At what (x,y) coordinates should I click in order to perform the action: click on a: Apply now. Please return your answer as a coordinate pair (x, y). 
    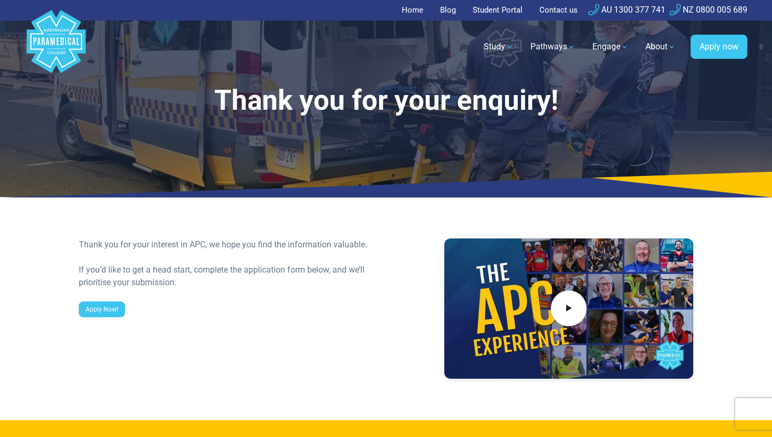
    Looking at the image, I should click on (719, 47).